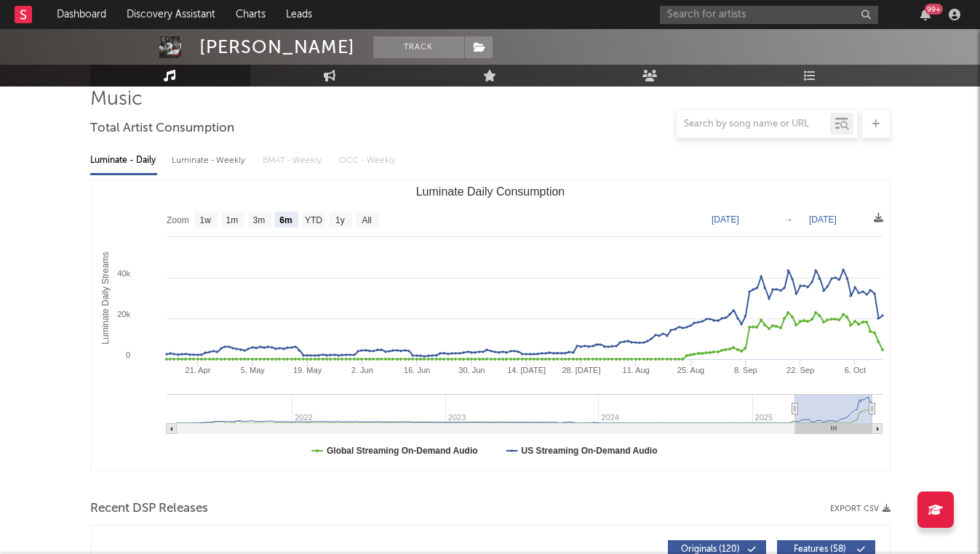 Image resolution: width=980 pixels, height=554 pixels. I want to click on text: Zoom, so click(178, 220).